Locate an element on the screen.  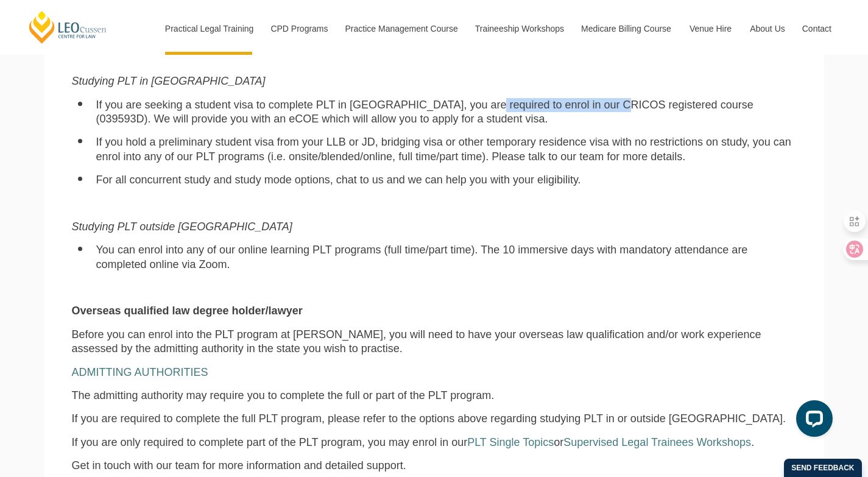
span: ADMITTING AUTHORITIES is located at coordinates (140, 372).